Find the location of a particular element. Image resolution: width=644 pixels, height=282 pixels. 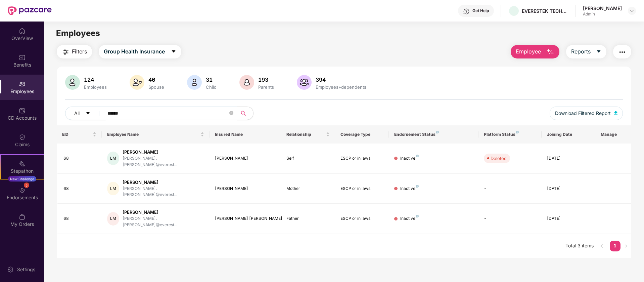

a: 1 is located at coordinates (616, 245).